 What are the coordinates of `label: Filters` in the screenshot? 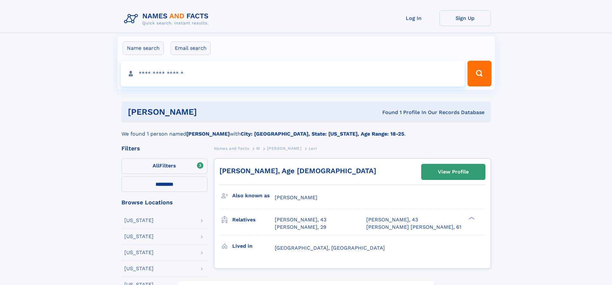 It's located at (165, 166).